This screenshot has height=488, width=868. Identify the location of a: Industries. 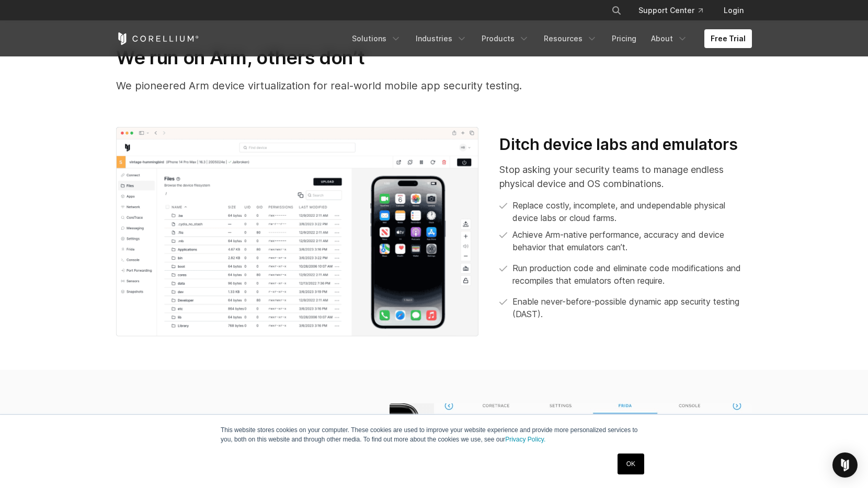
(441, 39).